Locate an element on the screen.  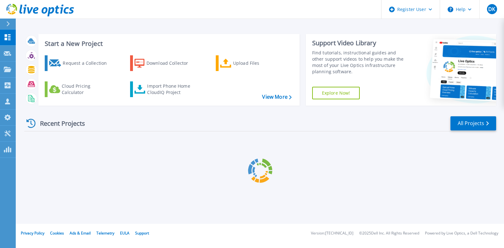
li: © 2025 Dell Inc. All Rights Reserved is located at coordinates (389, 234).